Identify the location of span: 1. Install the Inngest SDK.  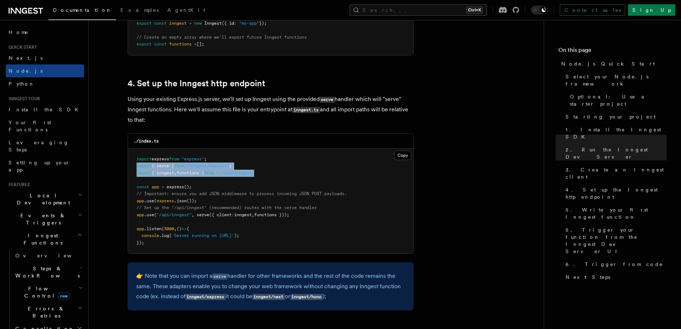
(616, 133).